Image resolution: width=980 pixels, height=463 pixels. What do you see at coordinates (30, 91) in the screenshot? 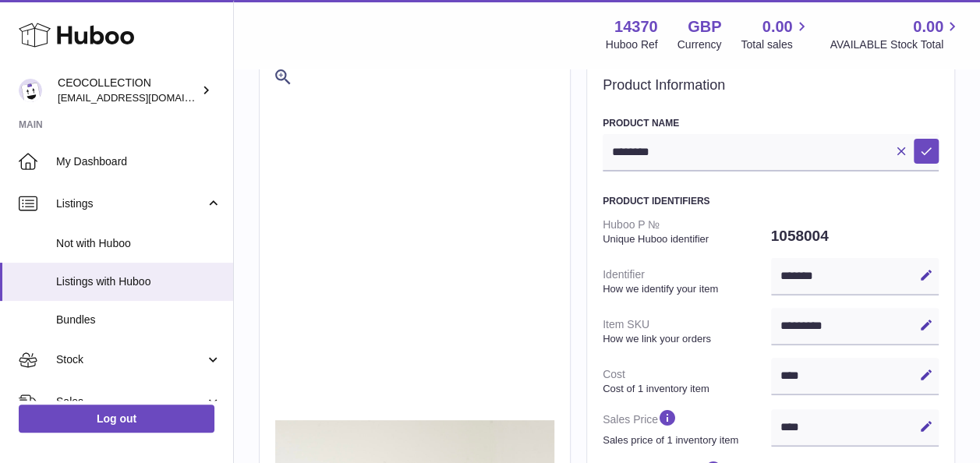
I see `img: internalAdmin-14370@internal.huboo.com` at bounding box center [30, 91].